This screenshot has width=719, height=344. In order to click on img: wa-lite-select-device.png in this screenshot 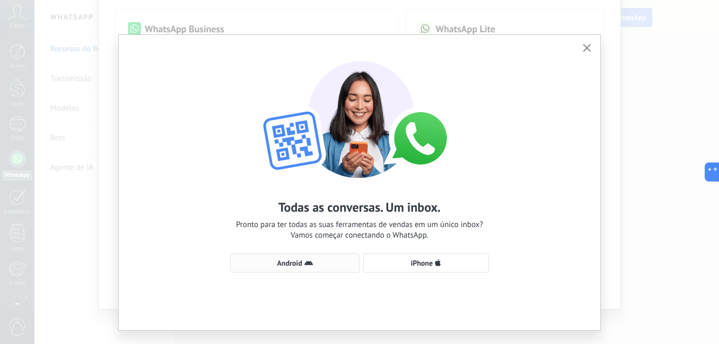, I will do `click(359, 114)`.